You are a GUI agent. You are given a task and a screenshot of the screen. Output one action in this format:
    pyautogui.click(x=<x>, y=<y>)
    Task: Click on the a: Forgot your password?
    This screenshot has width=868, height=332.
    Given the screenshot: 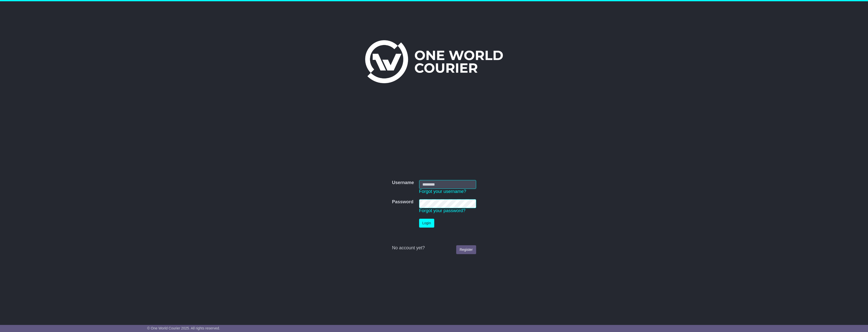 What is the action you would take?
    pyautogui.click(x=442, y=210)
    